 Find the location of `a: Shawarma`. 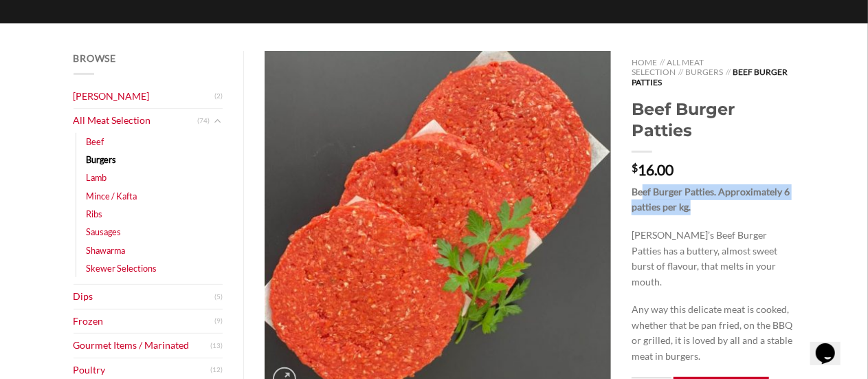

a: Shawarma is located at coordinates (106, 251).